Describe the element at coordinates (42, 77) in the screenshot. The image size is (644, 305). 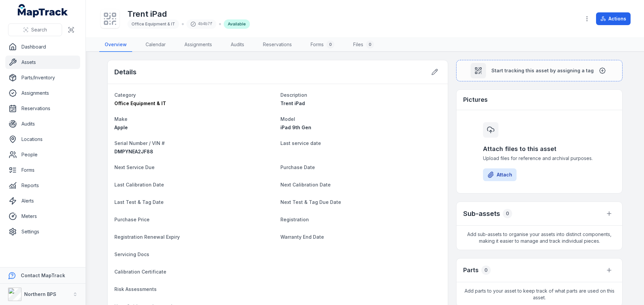
I see `a: Parts/Inventory` at that location.